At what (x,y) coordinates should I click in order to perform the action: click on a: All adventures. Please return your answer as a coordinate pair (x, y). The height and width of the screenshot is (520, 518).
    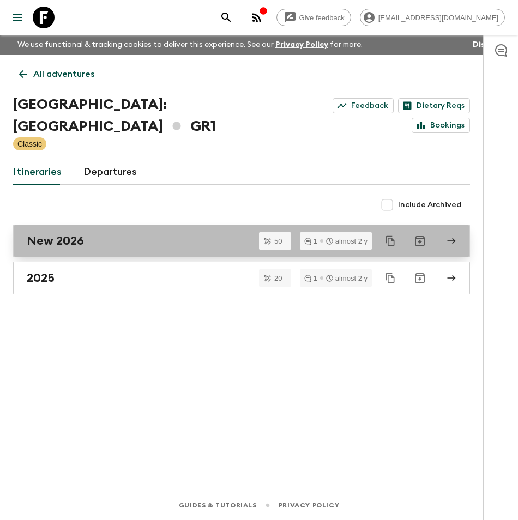
    Looking at the image, I should click on (57, 74).